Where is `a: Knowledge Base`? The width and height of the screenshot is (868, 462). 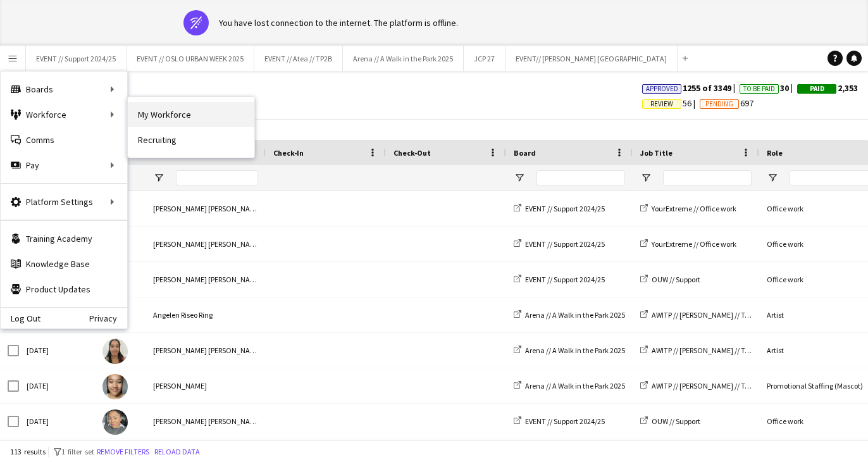
a: Knowledge Base is located at coordinates (64, 264).